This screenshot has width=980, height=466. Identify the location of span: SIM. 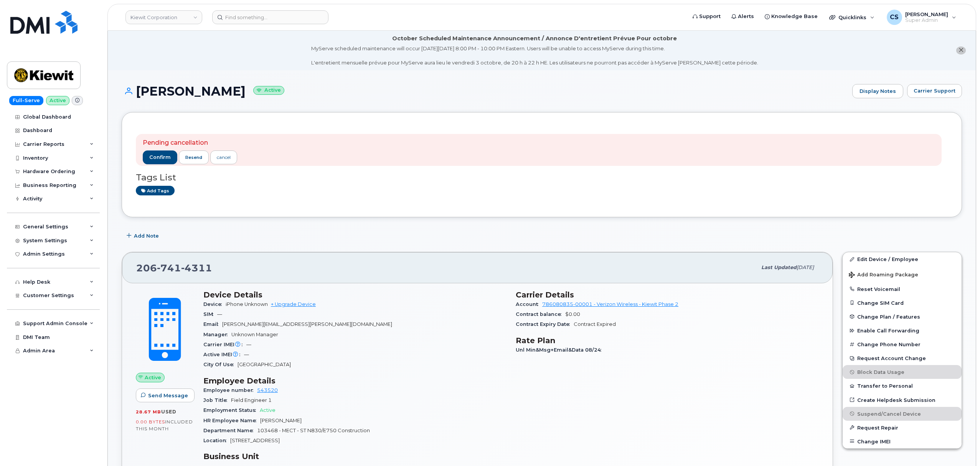
(210, 314).